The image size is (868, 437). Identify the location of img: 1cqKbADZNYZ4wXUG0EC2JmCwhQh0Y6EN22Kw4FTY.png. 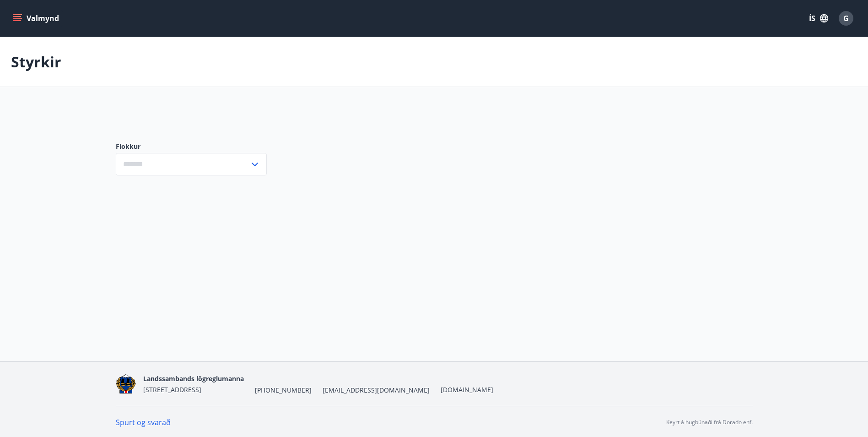
(126, 384).